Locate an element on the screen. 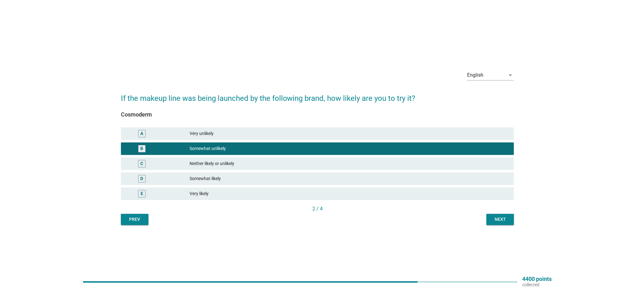 The height and width of the screenshot is (290, 635). div: D is located at coordinates (142, 179).